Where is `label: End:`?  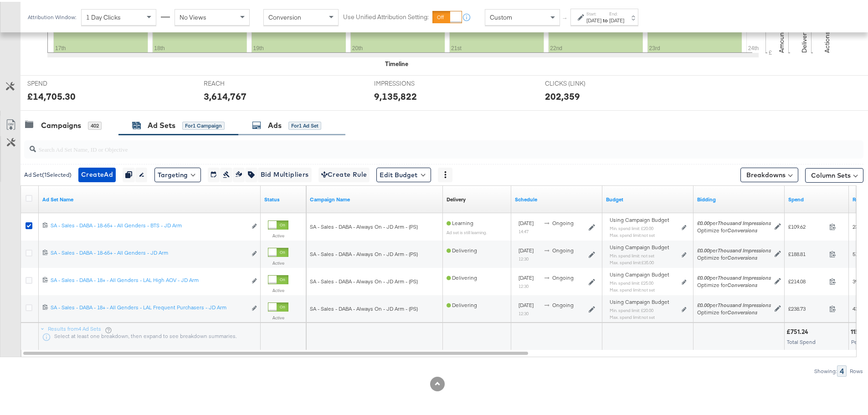
label: End: is located at coordinates (616, 12).